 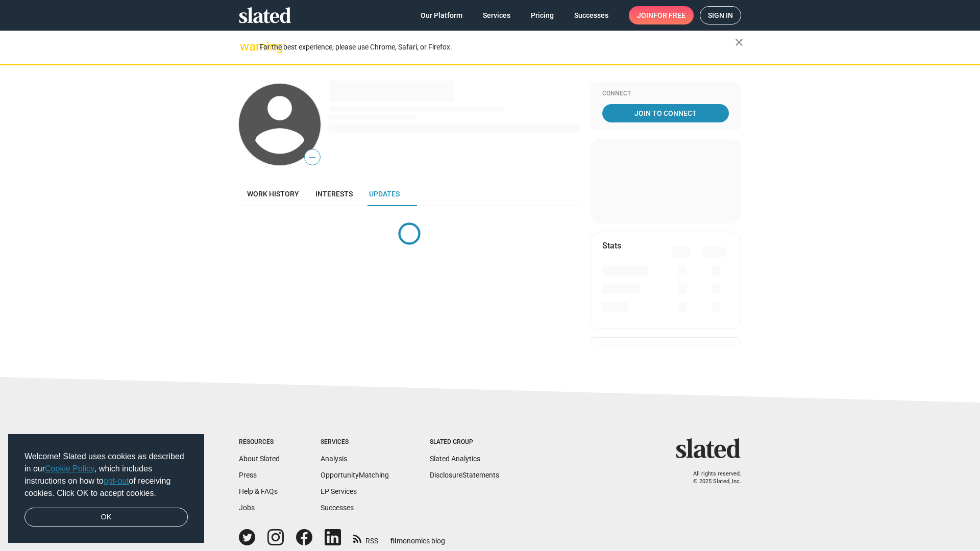 What do you see at coordinates (334, 193) in the screenshot?
I see `span: Interests` at bounding box center [334, 193].